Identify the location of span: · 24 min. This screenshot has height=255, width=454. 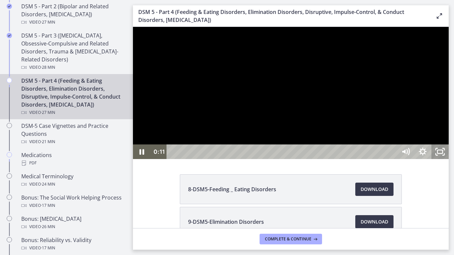
(48, 184).